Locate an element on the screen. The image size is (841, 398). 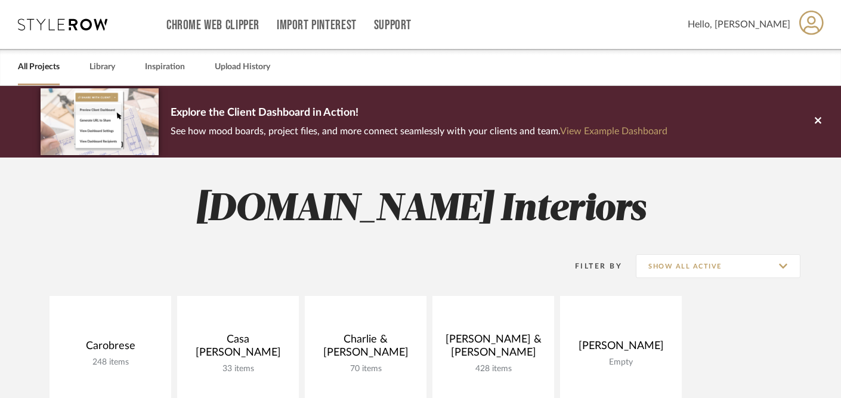
a: Support is located at coordinates (393, 25).